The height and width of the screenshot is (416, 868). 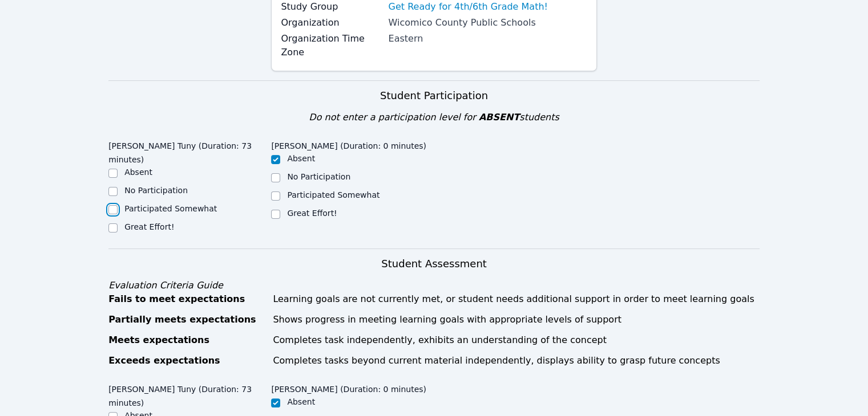 What do you see at coordinates (187, 320) in the screenshot?
I see `div: Partially meets expectations` at bounding box center [187, 320].